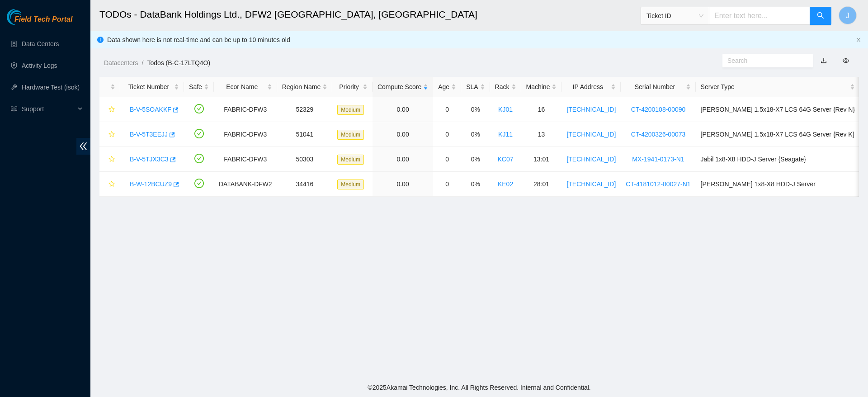  What do you see at coordinates (305, 109) in the screenshot?
I see `td: 52329` at bounding box center [305, 109].